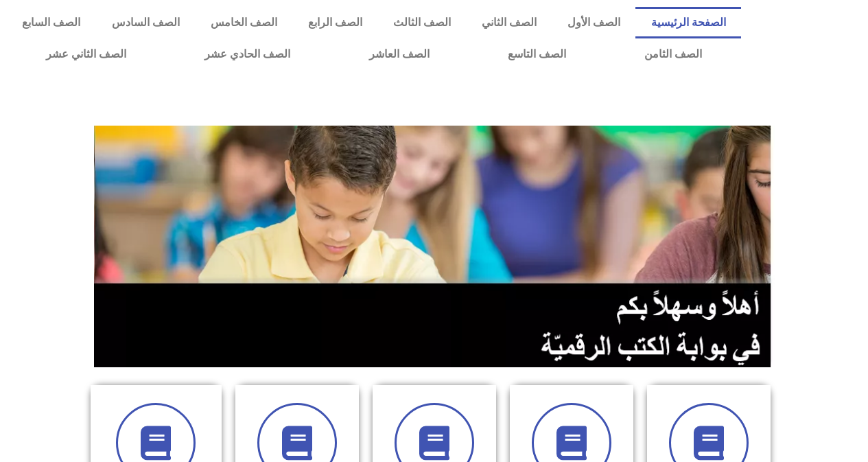  Describe the element at coordinates (593, 22) in the screenshot. I see `a: الصف الأول` at that location.